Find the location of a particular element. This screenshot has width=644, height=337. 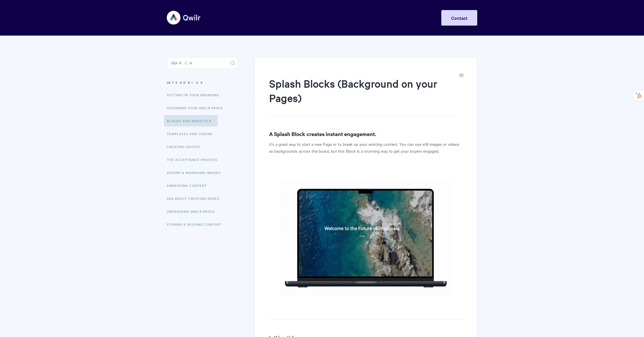

input: Search is located at coordinates (202, 63).